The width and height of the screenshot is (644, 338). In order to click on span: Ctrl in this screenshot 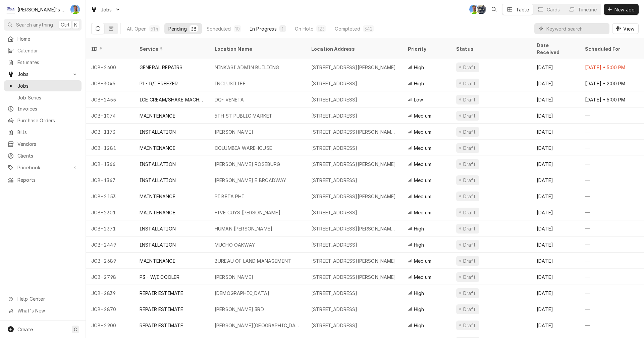, I will do `click(65, 24)`.